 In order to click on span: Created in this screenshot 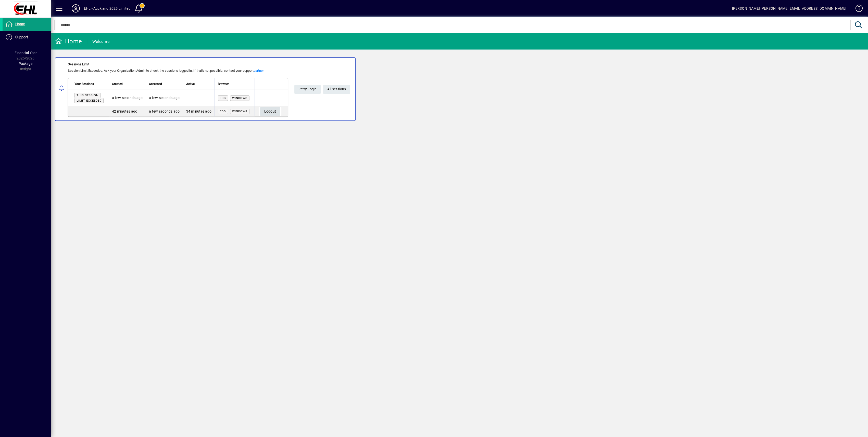, I will do `click(118, 84)`.